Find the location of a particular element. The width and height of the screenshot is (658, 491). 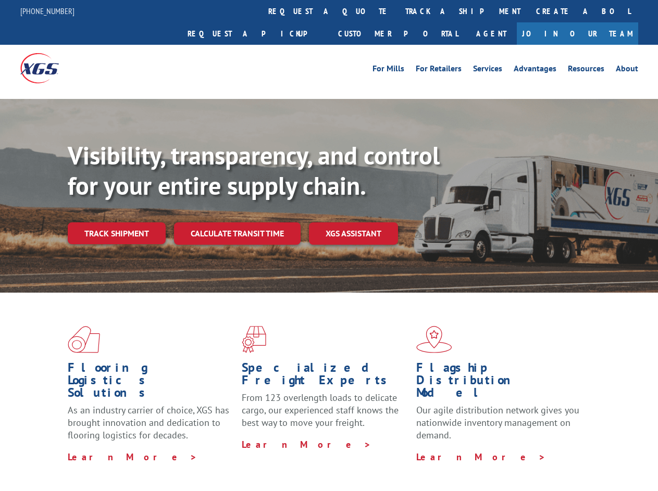

a: XGS ASSISTANT is located at coordinates (353, 233).